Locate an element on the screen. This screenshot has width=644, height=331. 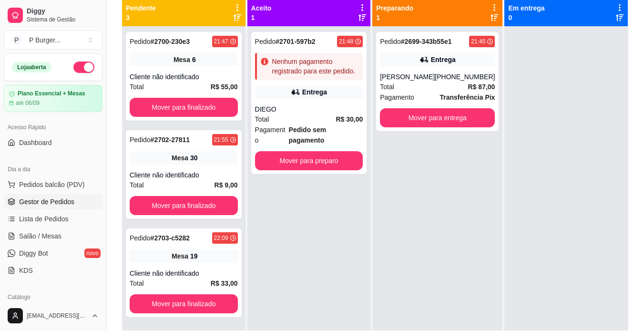
strong: # 2701-597b2 is located at coordinates (295, 42).